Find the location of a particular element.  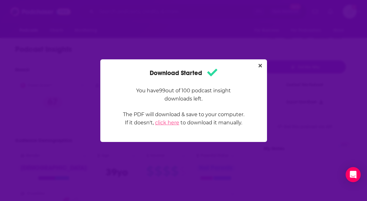

p: You have 99 out of 100 podcast insight downloads left. is located at coordinates (184, 95).